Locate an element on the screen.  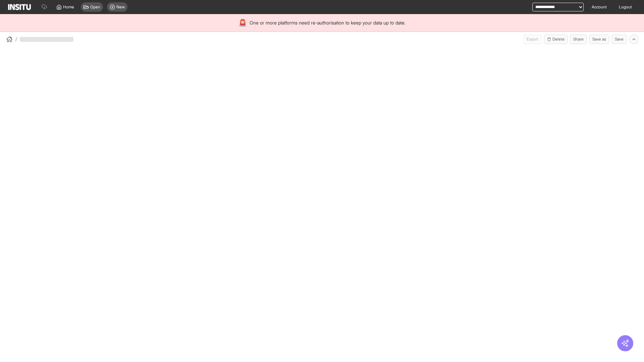
span: One or more platforms need re-authorisation to keep your data up to date. is located at coordinates (327, 23).